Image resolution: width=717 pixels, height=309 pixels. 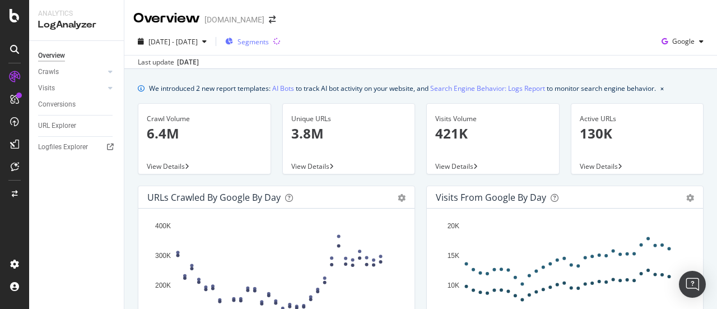 I want to click on text: 300K, so click(x=163, y=255).